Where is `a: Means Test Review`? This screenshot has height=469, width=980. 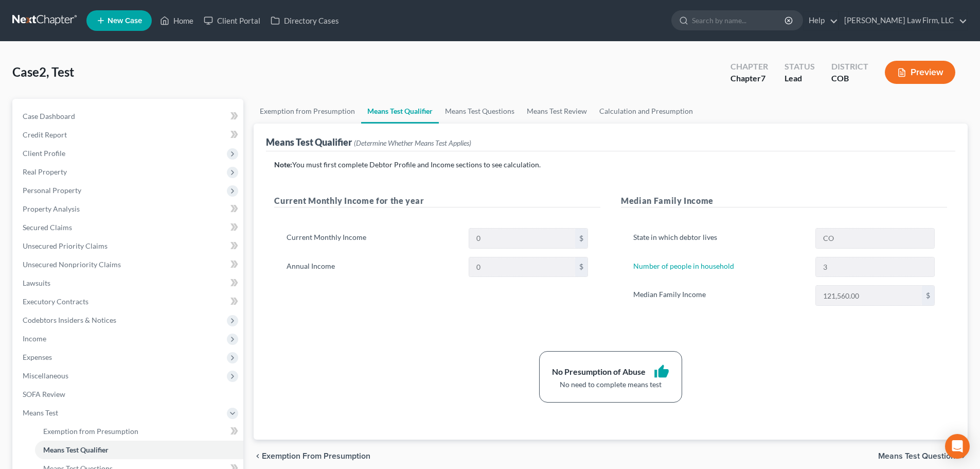
a: Means Test Review is located at coordinates (557, 111).